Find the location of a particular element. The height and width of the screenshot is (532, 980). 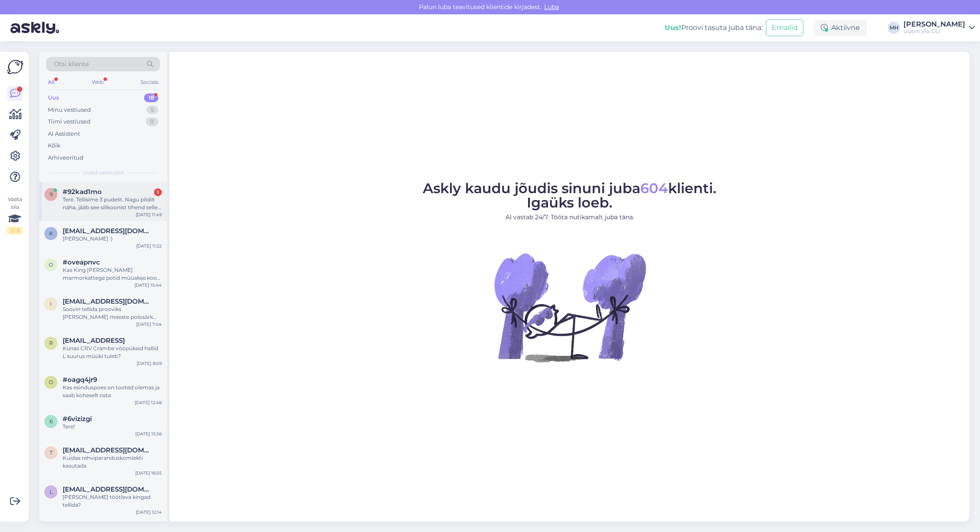

div: Web is located at coordinates (97, 83).